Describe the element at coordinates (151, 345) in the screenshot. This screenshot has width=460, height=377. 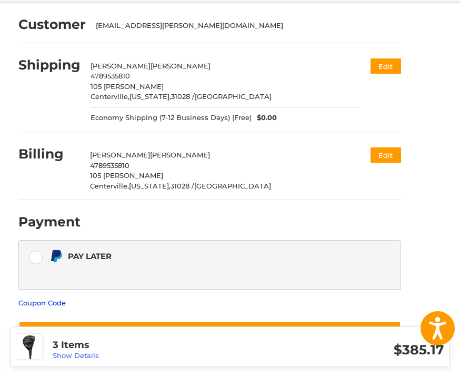
I see `h3: 3 Items` at that location.